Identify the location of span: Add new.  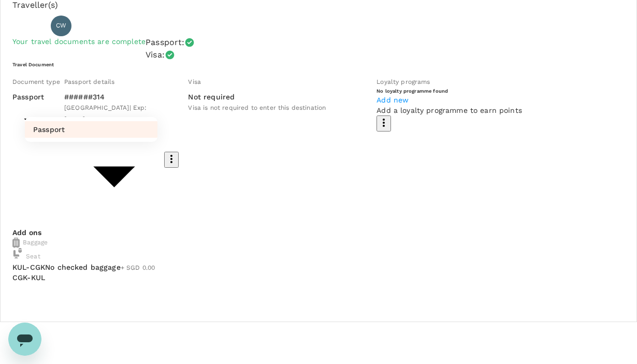
(393, 100).